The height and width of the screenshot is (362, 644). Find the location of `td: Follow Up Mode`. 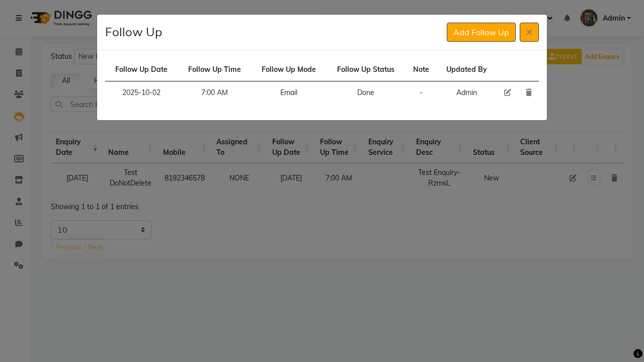

td: Follow Up Mode is located at coordinates (289, 70).